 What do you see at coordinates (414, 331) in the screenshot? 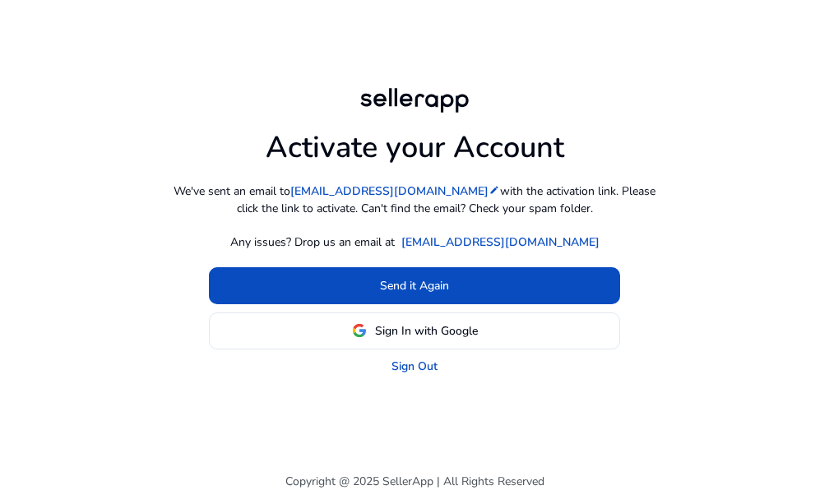
I see `button: Sign In with Google` at bounding box center [414, 331].